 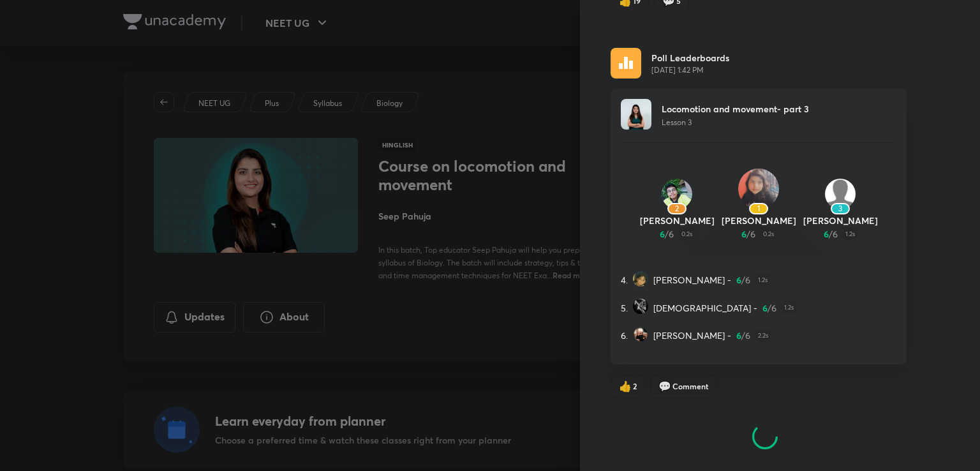 What do you see at coordinates (665, 386) in the screenshot?
I see `span: comment` at bounding box center [665, 386].